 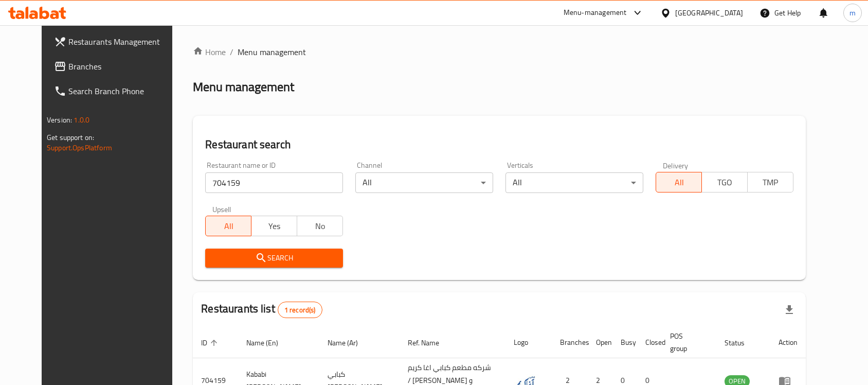 What do you see at coordinates (430, 343) in the screenshot?
I see `span: Ref. Name` at bounding box center [430, 343].